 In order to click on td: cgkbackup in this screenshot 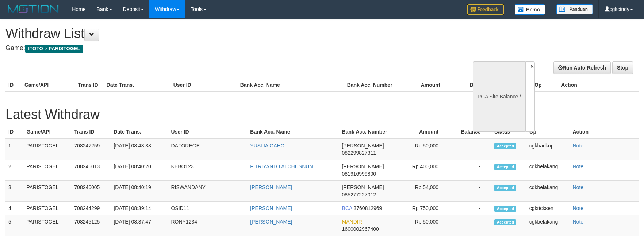, I will do `click(548, 149)`.